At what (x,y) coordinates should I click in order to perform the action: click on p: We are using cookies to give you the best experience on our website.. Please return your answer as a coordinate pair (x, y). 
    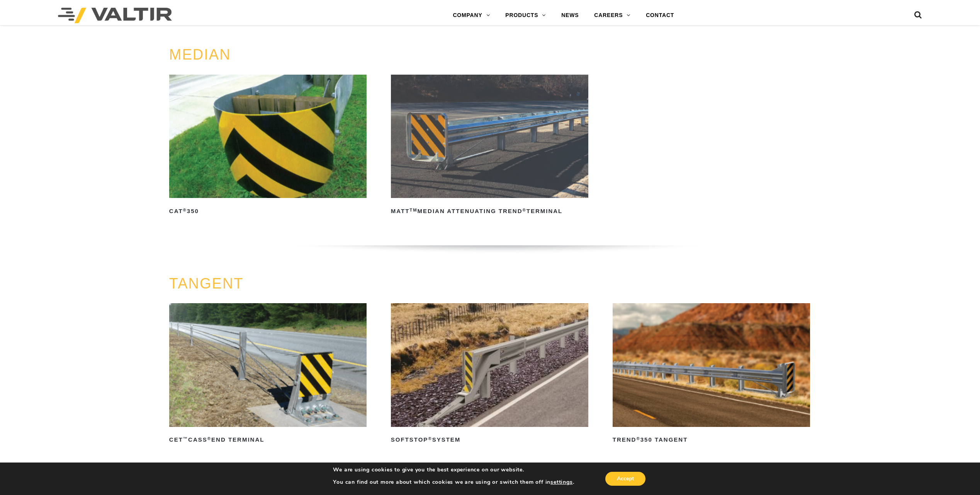
    Looking at the image, I should click on (454, 469).